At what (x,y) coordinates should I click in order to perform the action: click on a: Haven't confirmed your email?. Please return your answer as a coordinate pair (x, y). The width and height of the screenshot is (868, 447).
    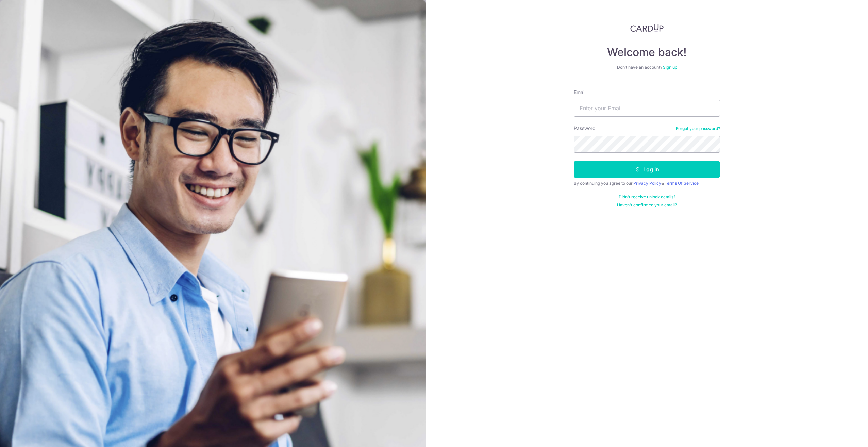
    Looking at the image, I should click on (647, 205).